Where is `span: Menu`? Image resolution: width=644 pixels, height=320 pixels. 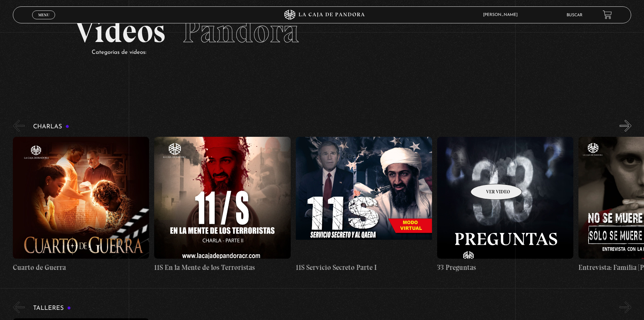 span: Menu is located at coordinates (44, 15).